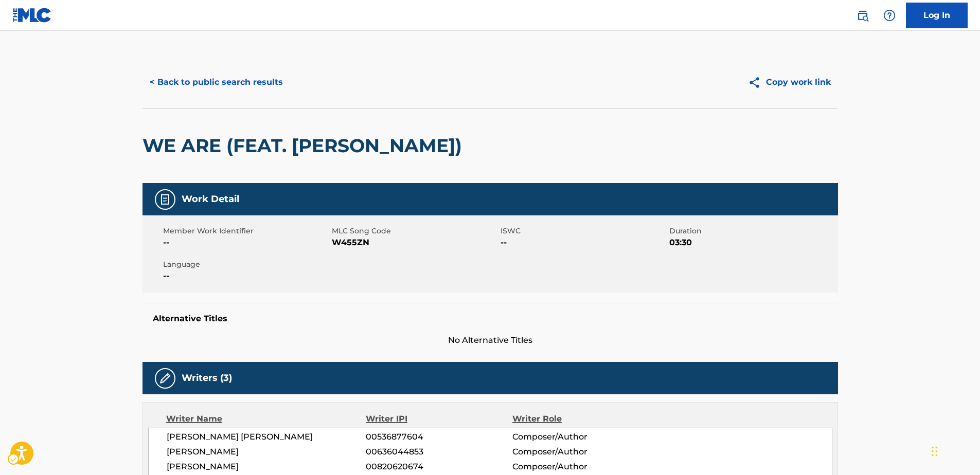 Image resolution: width=980 pixels, height=475 pixels. I want to click on h5: Alternative Titles, so click(490, 319).